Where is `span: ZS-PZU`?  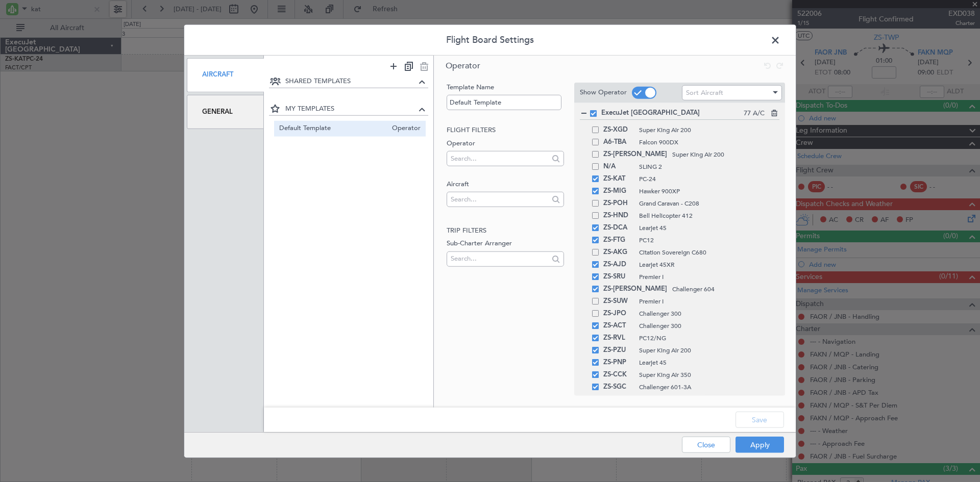 span: ZS-PZU is located at coordinates (619, 350).